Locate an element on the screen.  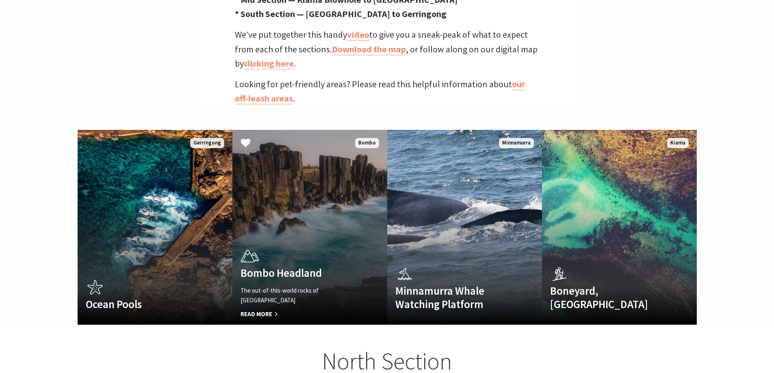
button: Click to Favourite Bombo Headland is located at coordinates (245, 144).